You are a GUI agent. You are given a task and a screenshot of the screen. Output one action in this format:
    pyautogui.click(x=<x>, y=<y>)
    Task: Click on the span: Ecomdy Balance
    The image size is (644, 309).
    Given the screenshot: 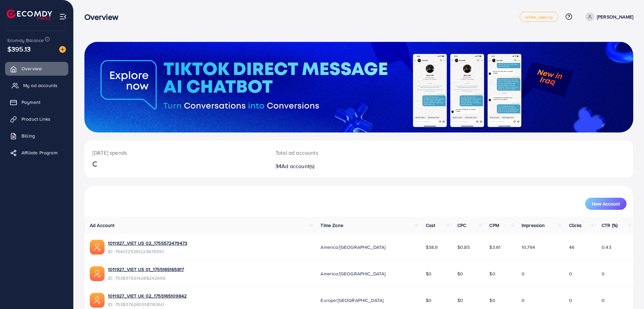 What is the action you would take?
    pyautogui.click(x=26, y=40)
    